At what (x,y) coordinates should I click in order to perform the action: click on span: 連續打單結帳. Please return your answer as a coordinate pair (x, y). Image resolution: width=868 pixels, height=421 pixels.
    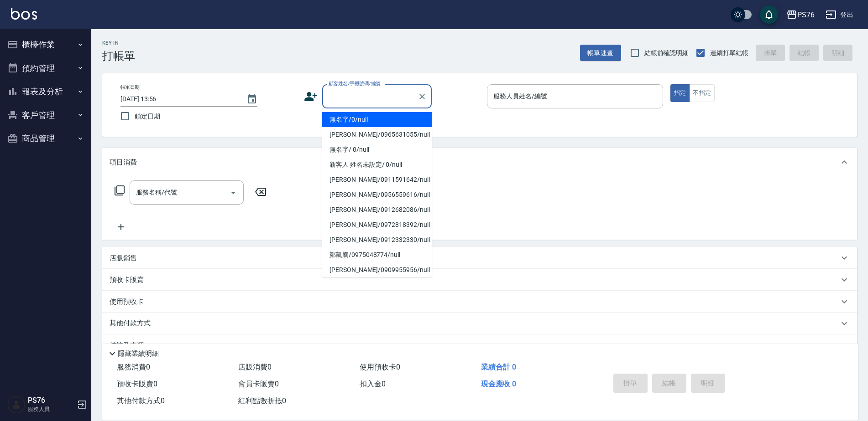
    Looking at the image, I should click on (729, 53).